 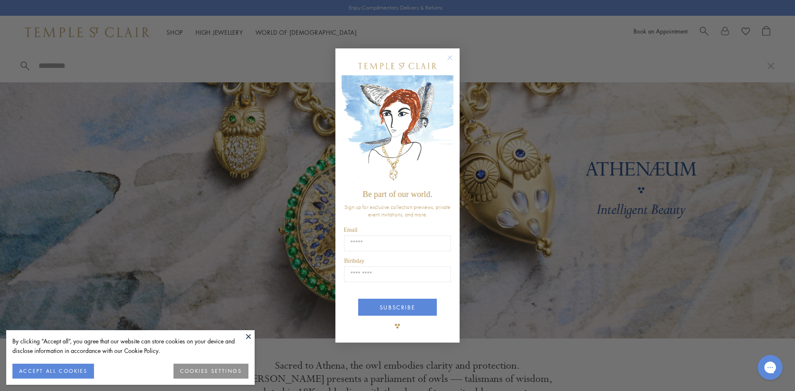 I want to click on button: Gorgias live chat, so click(x=17, y=15).